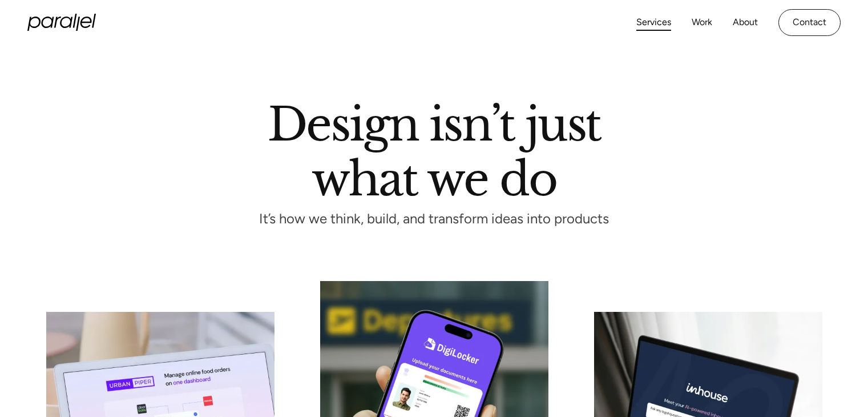 The width and height of the screenshot is (868, 417). What do you see at coordinates (434, 219) in the screenshot?
I see `p: It’s how we think, build, and transform ideas into products` at bounding box center [434, 219].